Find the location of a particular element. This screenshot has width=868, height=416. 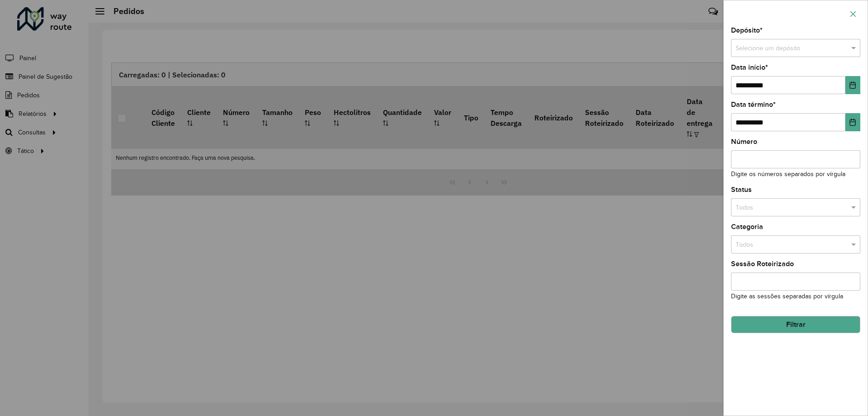

label: Sessão Roteirizado is located at coordinates (762, 264).